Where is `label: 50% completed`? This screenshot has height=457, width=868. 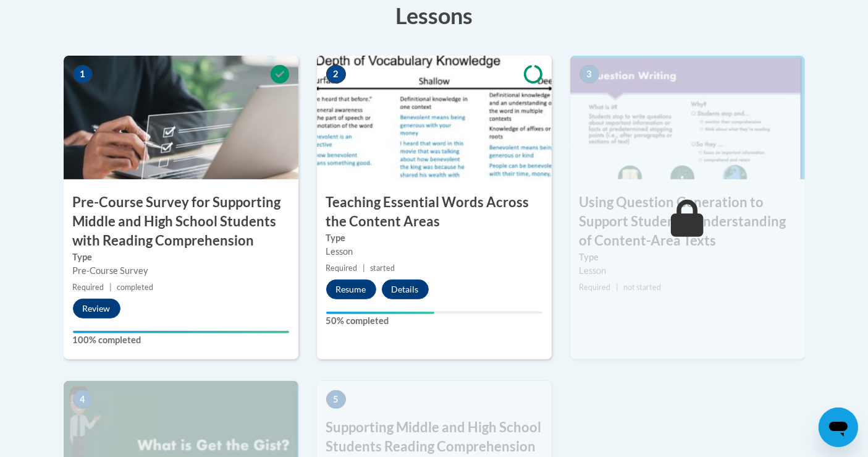
label: 50% completed is located at coordinates (434, 321).